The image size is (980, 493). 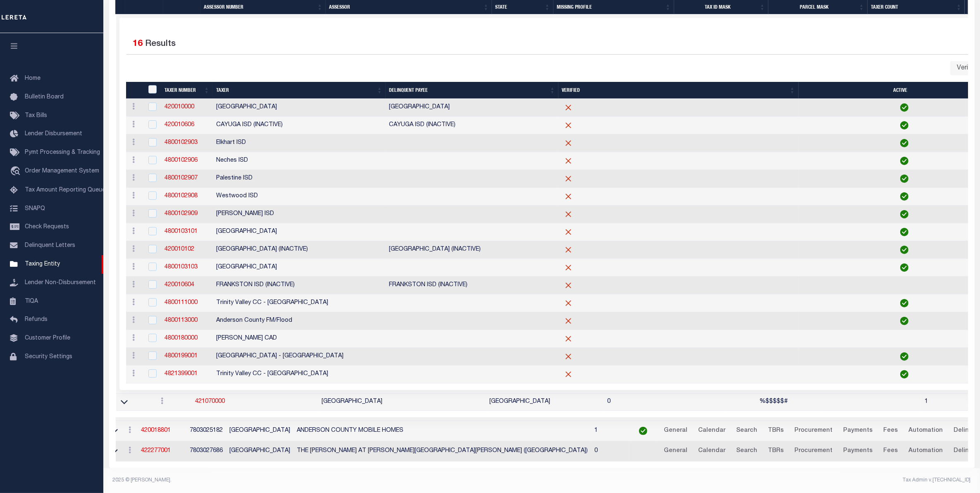 What do you see at coordinates (180, 125) in the screenshot?
I see `a: 420010606` at bounding box center [180, 125].